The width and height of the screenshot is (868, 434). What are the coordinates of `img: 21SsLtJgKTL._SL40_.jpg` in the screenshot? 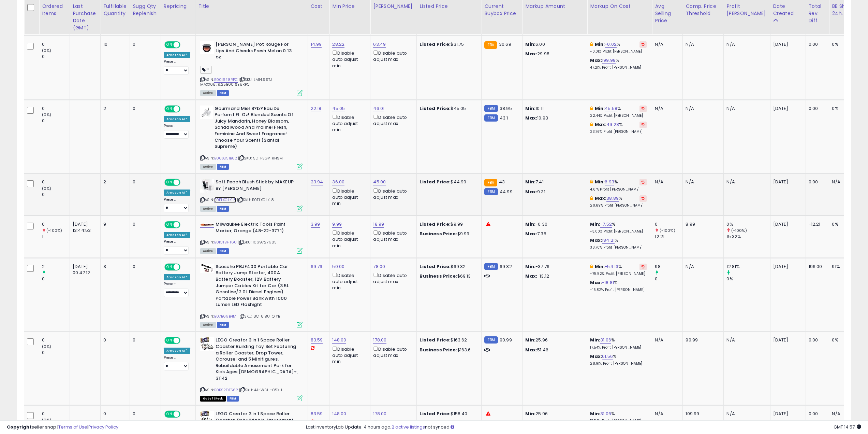 It's located at (207, 225).